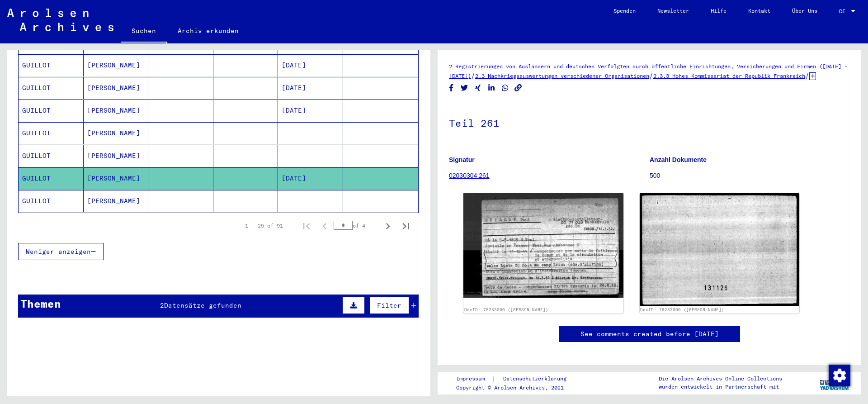  Describe the element at coordinates (840, 375) in the screenshot. I see `img: Zustimmung ändern` at that location.